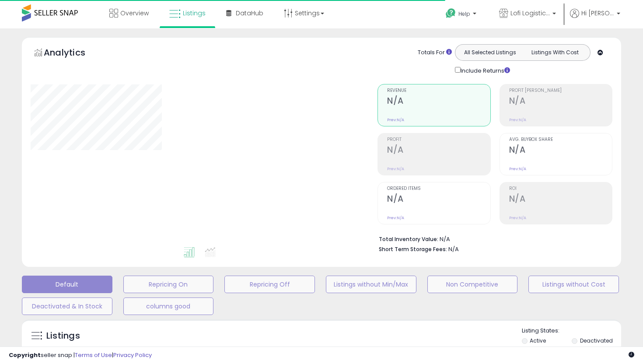 The height and width of the screenshot is (364, 643). Describe the element at coordinates (371, 284) in the screenshot. I see `button: Listings without Min/Max` at that location.